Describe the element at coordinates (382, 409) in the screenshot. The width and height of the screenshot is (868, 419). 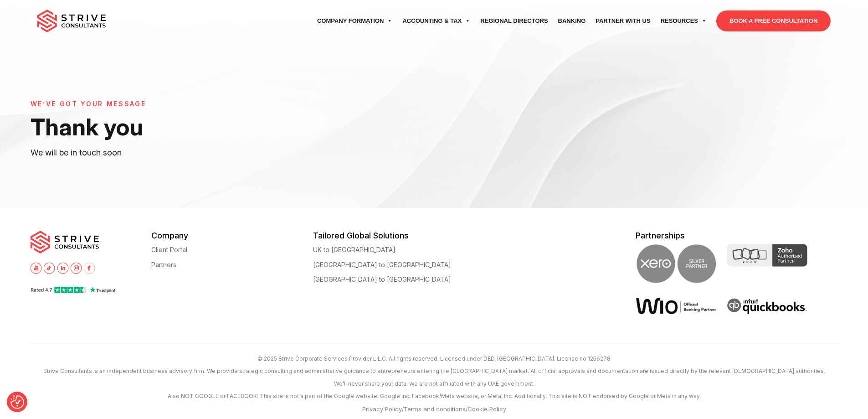
I see `a: Privacy Policy` at that location.